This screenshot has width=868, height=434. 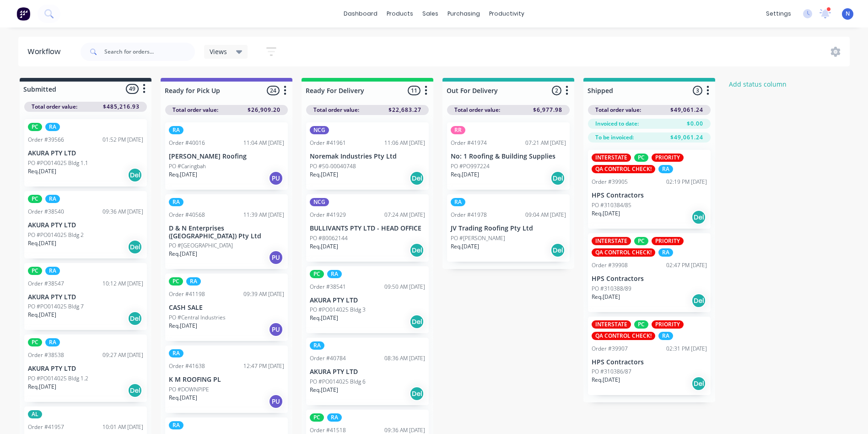 What do you see at coordinates (23, 14) in the screenshot?
I see `img: Factory` at bounding box center [23, 14].